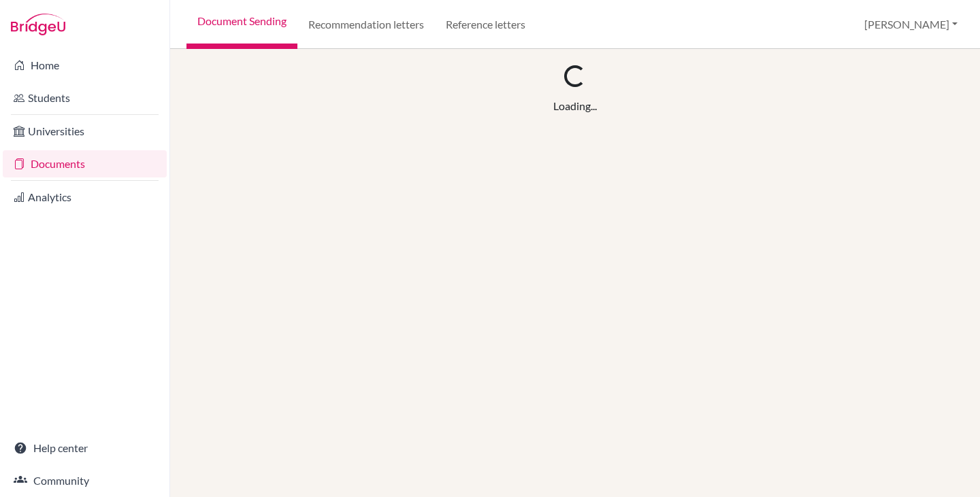 This screenshot has height=497, width=980. I want to click on a: Documents, so click(85, 164).